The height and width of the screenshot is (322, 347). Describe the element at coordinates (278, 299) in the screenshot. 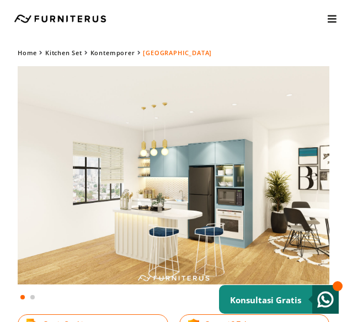

I see `a: Konsultasi Gratis` at that location.